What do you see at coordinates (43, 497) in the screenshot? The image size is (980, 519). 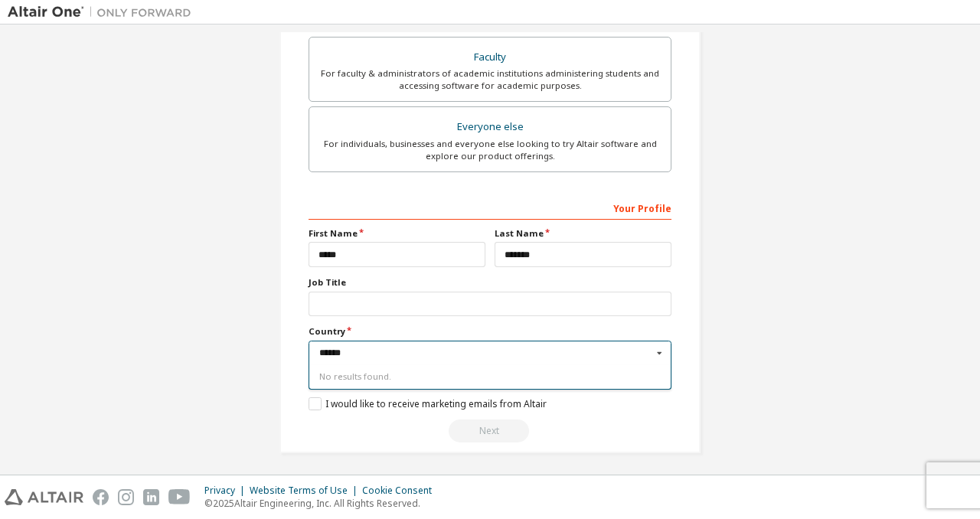 I see `img: altair_logo.svg` at bounding box center [43, 497].